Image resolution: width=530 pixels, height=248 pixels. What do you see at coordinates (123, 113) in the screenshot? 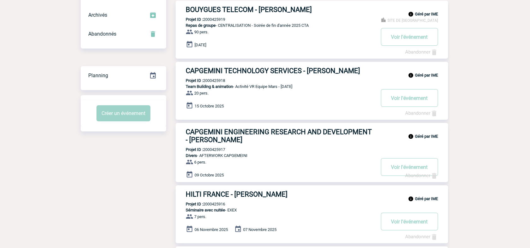
I see `button: Créer un événement` at bounding box center [123, 113].